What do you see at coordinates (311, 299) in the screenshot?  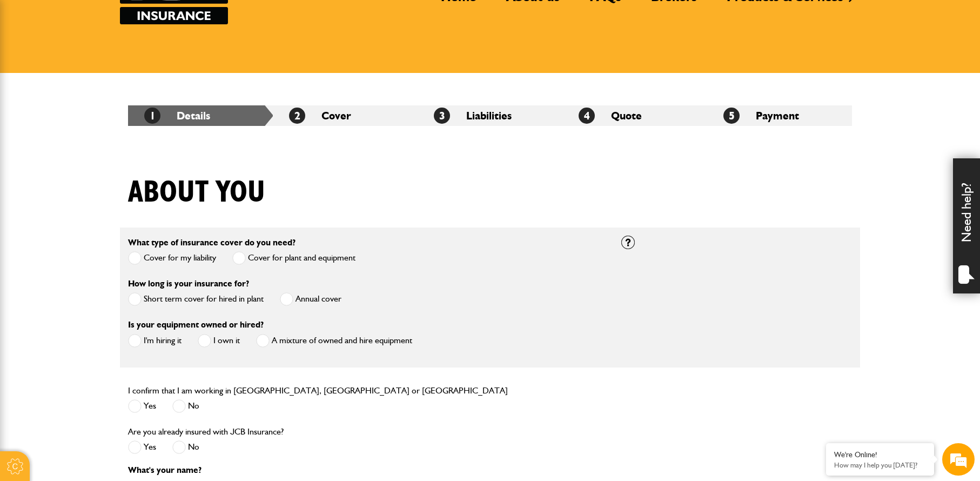 I see `label: Annual cover` at bounding box center [311, 299].